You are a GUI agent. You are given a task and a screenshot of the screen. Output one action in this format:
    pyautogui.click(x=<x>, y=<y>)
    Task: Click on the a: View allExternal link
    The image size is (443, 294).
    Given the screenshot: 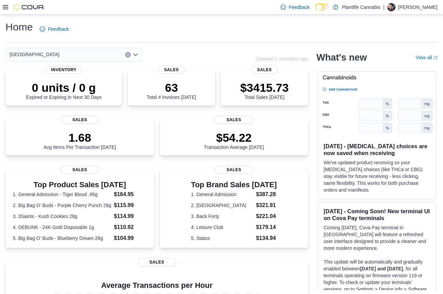 What is the action you would take?
    pyautogui.click(x=427, y=58)
    